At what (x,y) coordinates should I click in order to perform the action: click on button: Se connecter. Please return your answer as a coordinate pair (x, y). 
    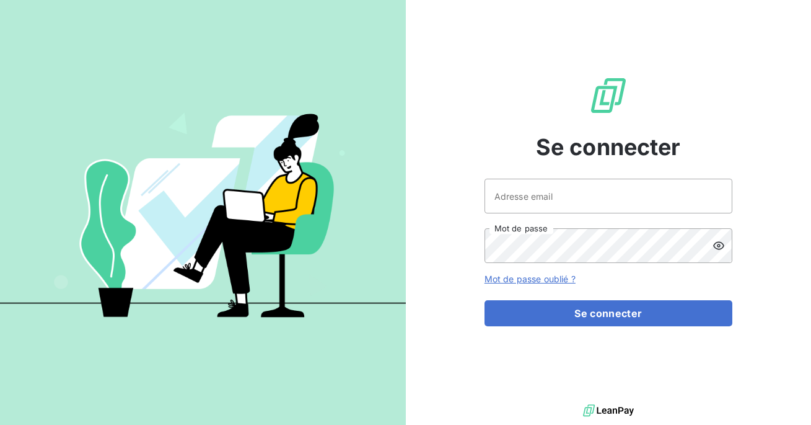
    Looking at the image, I should click on (609, 313).